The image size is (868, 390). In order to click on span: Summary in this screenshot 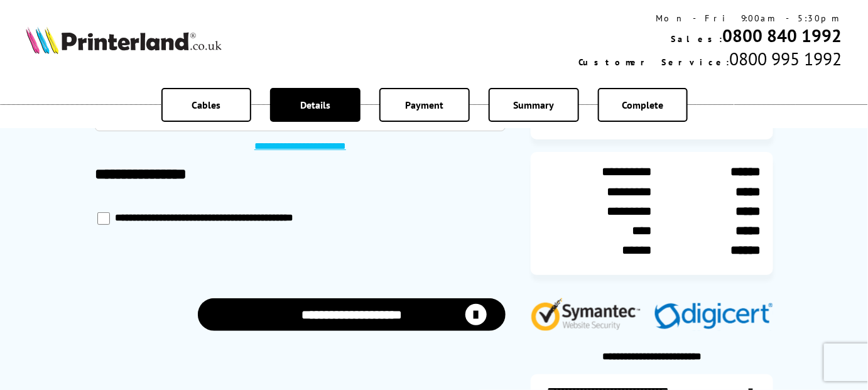, I will do `click(533, 105)`.